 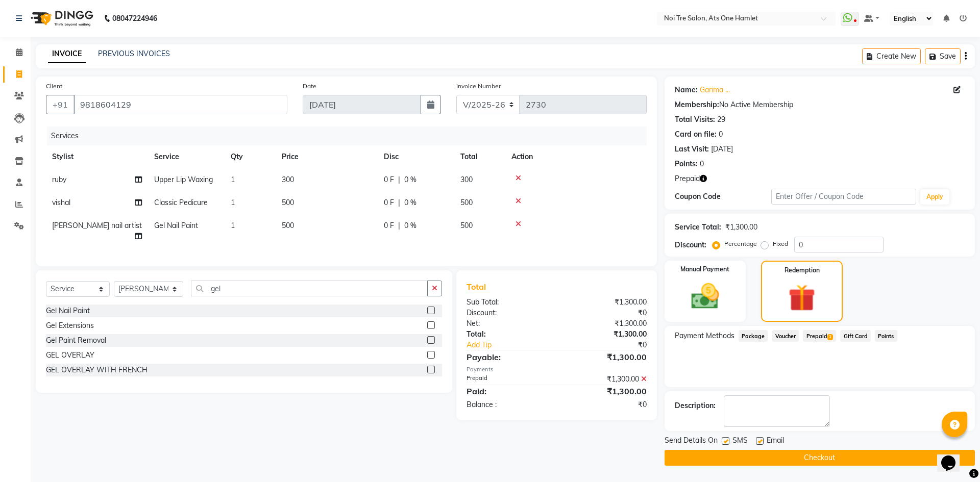 I want to click on span: Gift Card, so click(x=855, y=336).